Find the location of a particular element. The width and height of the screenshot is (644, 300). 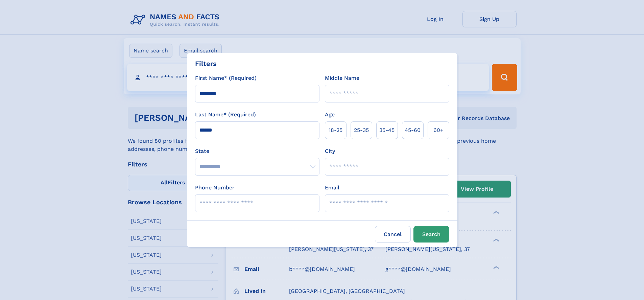

label: Email is located at coordinates (332, 188).